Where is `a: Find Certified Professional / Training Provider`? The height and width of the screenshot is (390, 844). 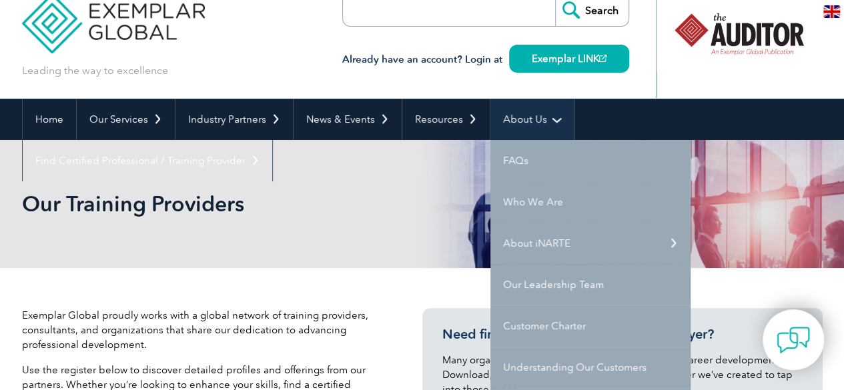 a: Find Certified Professional / Training Provider is located at coordinates (147, 161).